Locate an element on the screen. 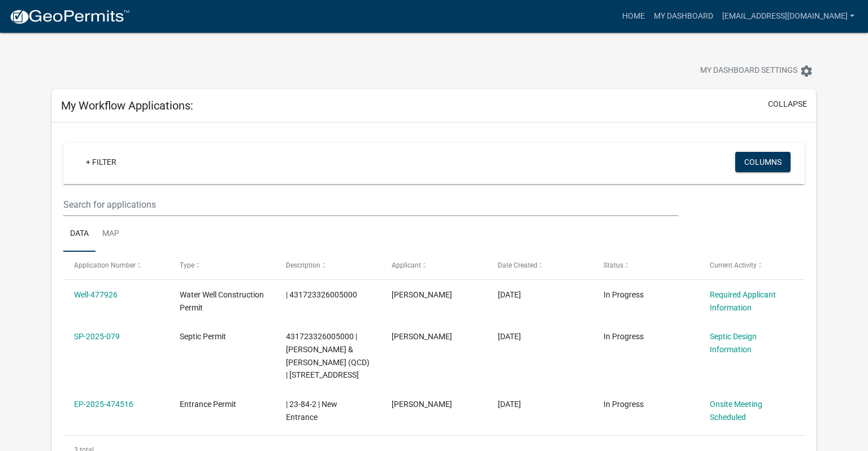 The width and height of the screenshot is (868, 451). span: Water Well Construction Permit is located at coordinates (221, 301).